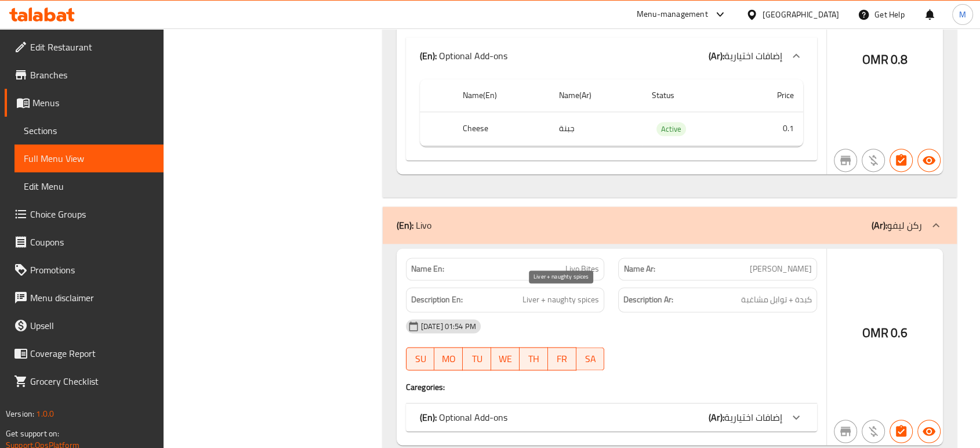 The image size is (980, 448). Describe the element at coordinates (477, 359) in the screenshot. I see `button: TU` at that location.